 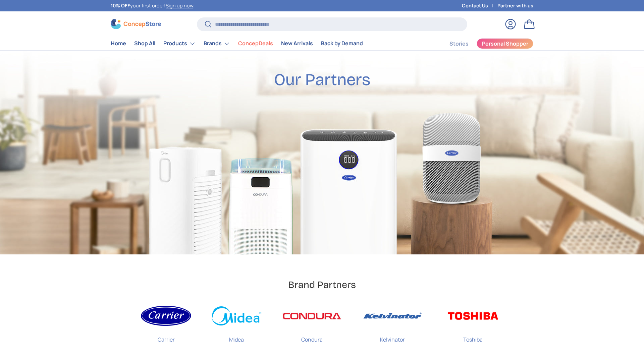 What do you see at coordinates (458, 44) in the screenshot?
I see `a: Stories` at bounding box center [458, 44].